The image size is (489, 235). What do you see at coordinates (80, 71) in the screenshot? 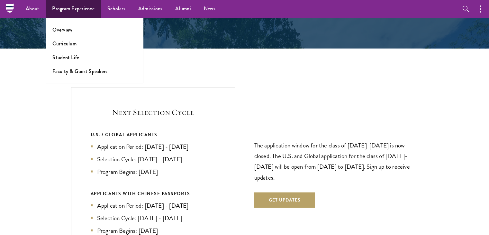
I see `a: Faculty & Guest Speakers` at bounding box center [80, 71].